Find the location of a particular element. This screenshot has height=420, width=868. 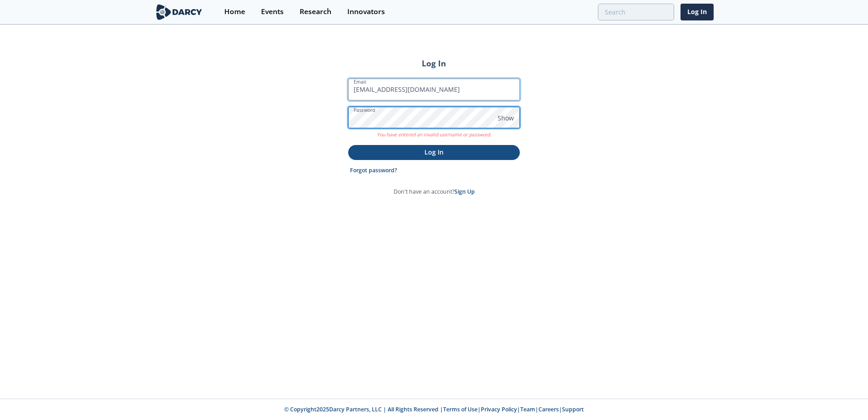

div: Innovators is located at coordinates (366, 12).